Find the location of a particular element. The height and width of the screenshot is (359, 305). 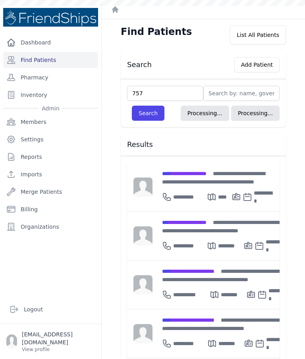

a: Settings is located at coordinates (50, 139).